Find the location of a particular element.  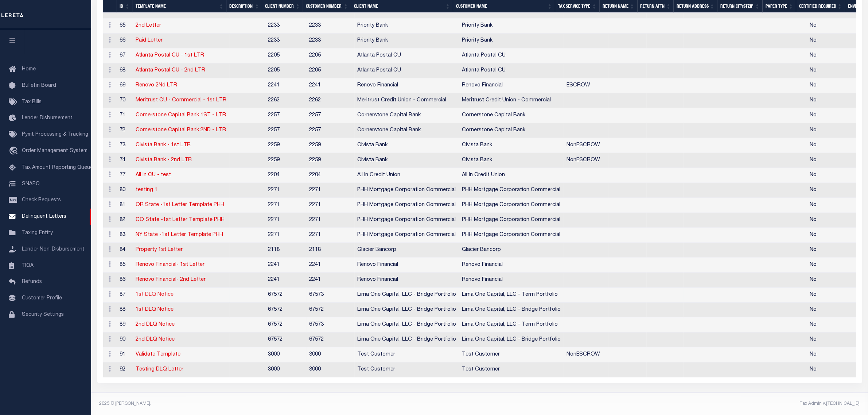

a: Meritrust CU - Commercial - 1st LTR is located at coordinates (181, 100).